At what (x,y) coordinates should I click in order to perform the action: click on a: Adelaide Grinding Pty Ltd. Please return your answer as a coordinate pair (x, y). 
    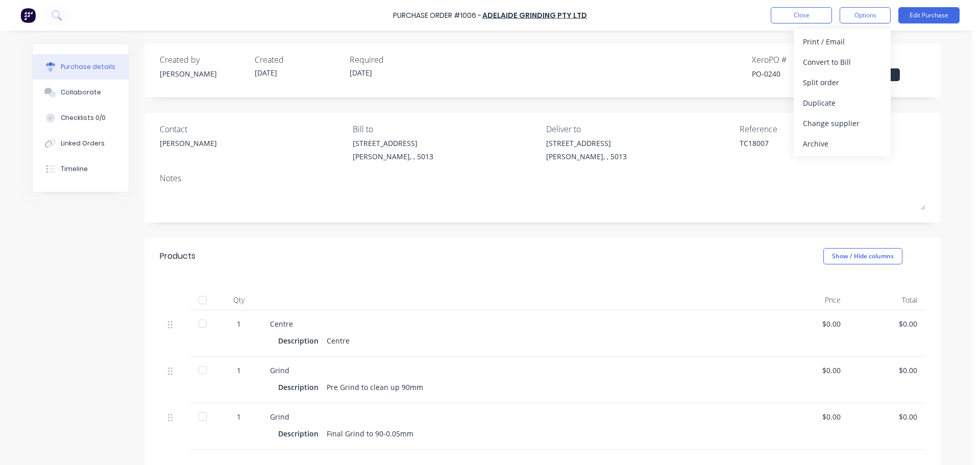
    Looking at the image, I should click on (535, 15).